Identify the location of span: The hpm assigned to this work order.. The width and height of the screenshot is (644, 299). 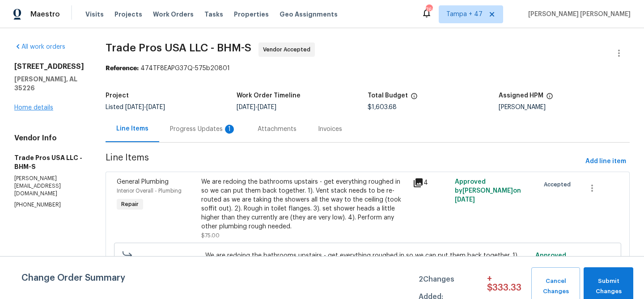
(550, 99).